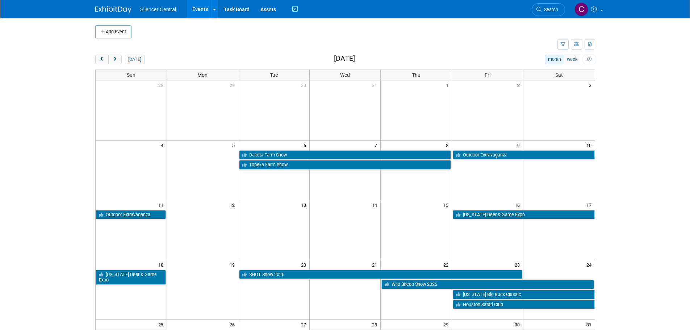 The image size is (690, 330). Describe the element at coordinates (377, 145) in the screenshot. I see `span: 7` at that location.